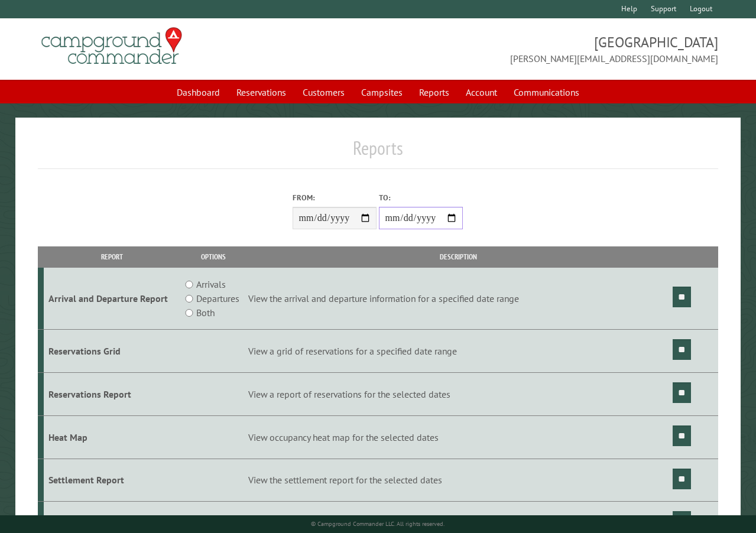  Describe the element at coordinates (434, 93) in the screenshot. I see `a: Reports` at that location.